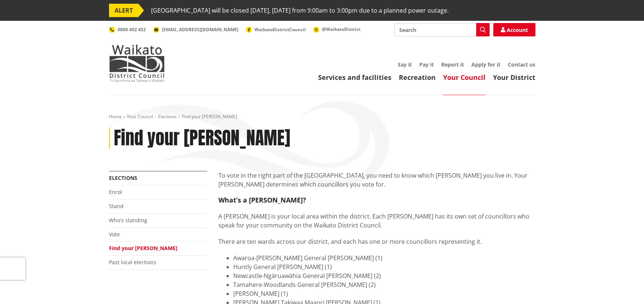 The width and height of the screenshot is (644, 304). What do you see at coordinates (426, 64) in the screenshot?
I see `a: Pay it` at bounding box center [426, 64].